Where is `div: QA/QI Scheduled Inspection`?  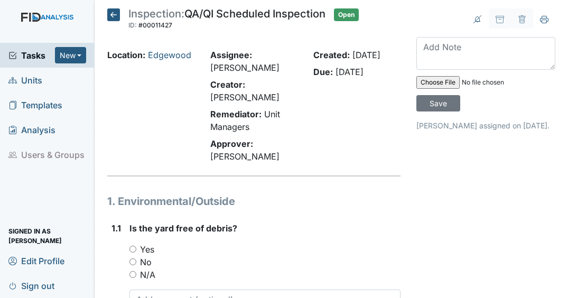
div: QA/QI Scheduled Inspection is located at coordinates (227, 20).